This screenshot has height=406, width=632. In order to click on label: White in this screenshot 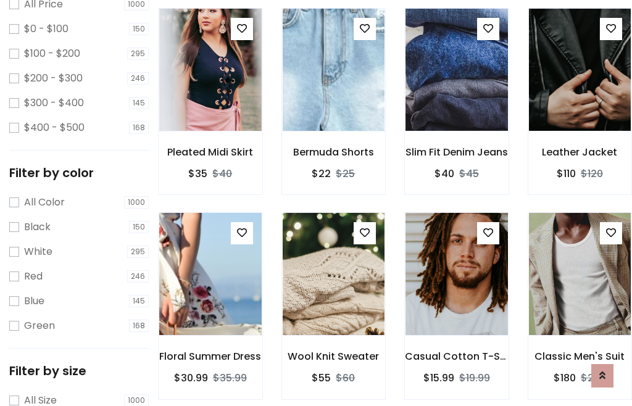, I will do `click(38, 252)`.